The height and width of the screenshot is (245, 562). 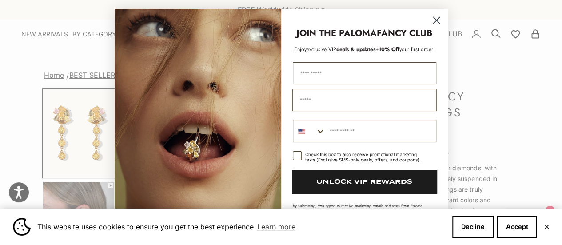 What do you see at coordinates (405, 33) in the screenshot?
I see `strong: FANCY CLUB` at bounding box center [405, 33].